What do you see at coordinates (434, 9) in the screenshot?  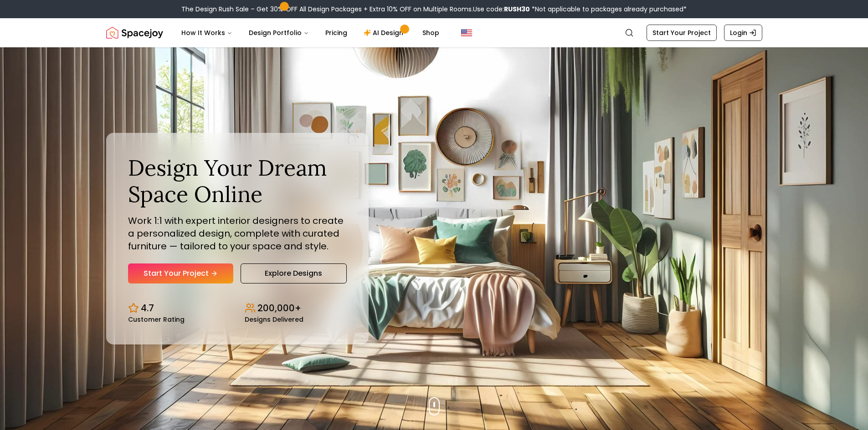 I see `div: The Design Rush Sale – Get 30% OFF All Design Packages + Extra 10% OFF on Multiple Rooms.` at bounding box center [434, 9].